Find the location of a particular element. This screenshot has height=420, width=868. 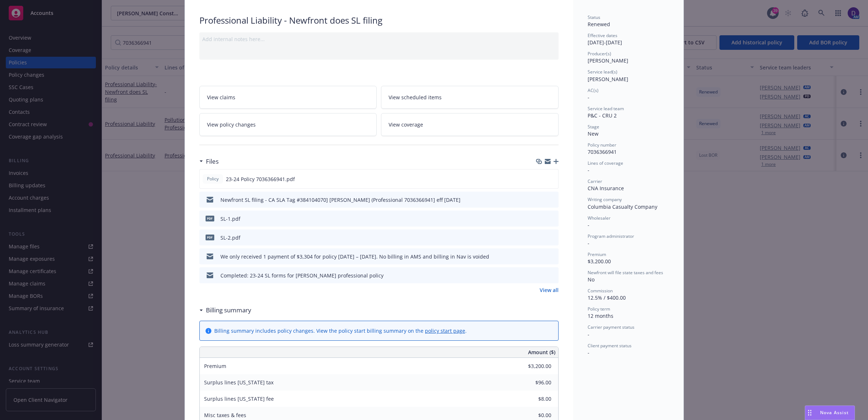

div: Professional Liability - Newfront does SL filing is located at coordinates (379, 20).